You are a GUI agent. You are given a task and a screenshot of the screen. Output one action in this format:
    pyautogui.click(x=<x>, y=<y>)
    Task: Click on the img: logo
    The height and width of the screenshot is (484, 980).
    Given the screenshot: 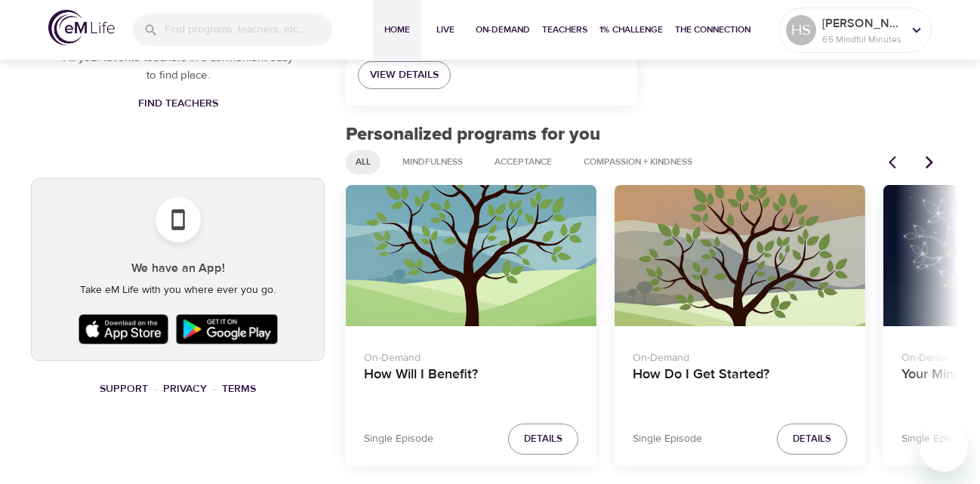 What is the action you would take?
    pyautogui.click(x=81, y=27)
    